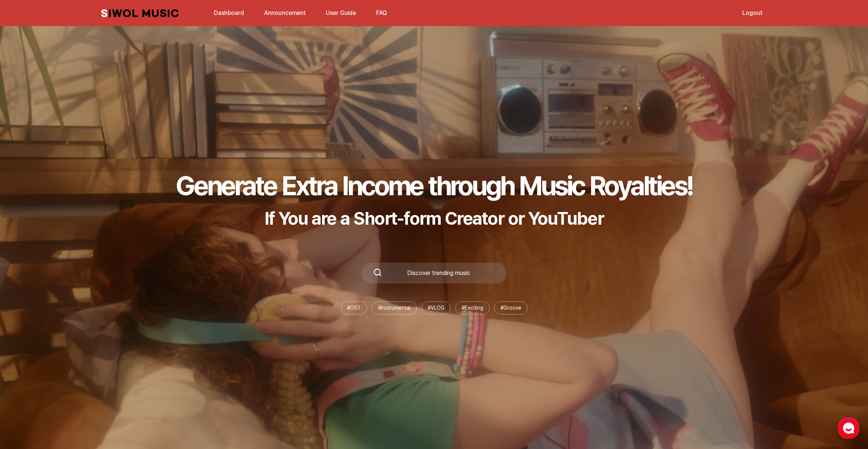 The width and height of the screenshot is (868, 449). What do you see at coordinates (434, 186) in the screenshot?
I see `h1: Generate Extra Income through Music Royalties!` at bounding box center [434, 186].